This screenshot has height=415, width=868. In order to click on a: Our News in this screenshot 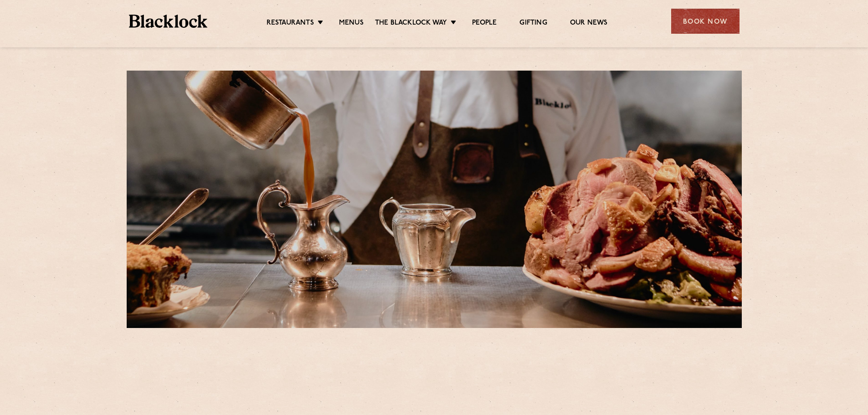, I will do `click(589, 24)`.